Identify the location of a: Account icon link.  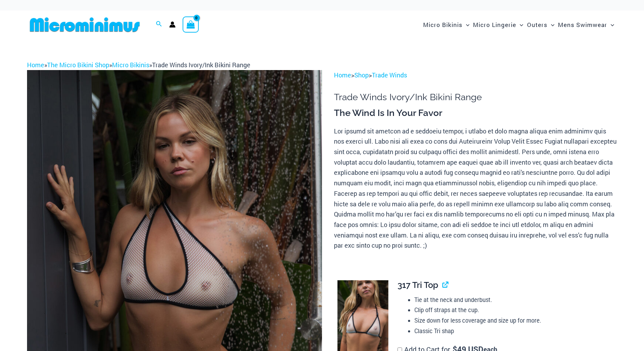
(173, 25).